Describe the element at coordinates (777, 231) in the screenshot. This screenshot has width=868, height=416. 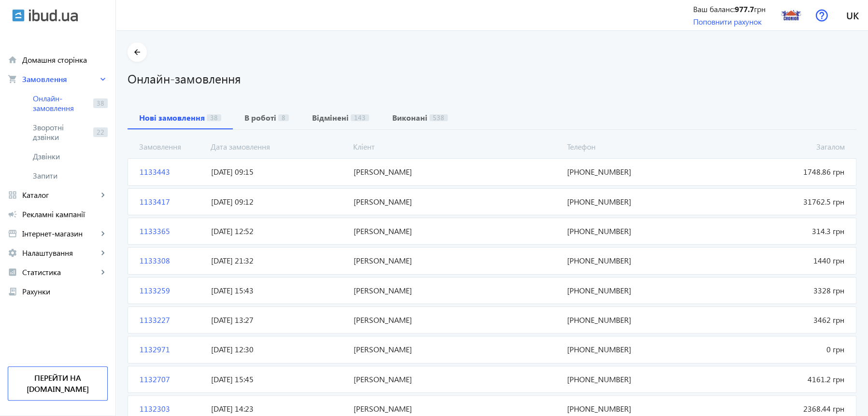
I see `span: 314.3 грн` at that location.